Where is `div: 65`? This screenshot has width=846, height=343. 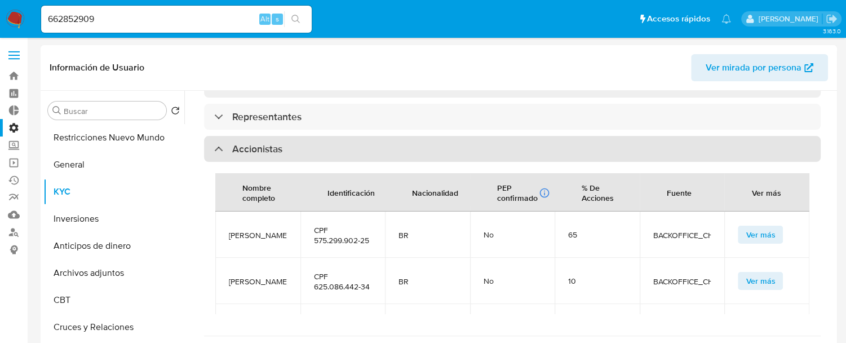
div: 65 is located at coordinates (597, 235).